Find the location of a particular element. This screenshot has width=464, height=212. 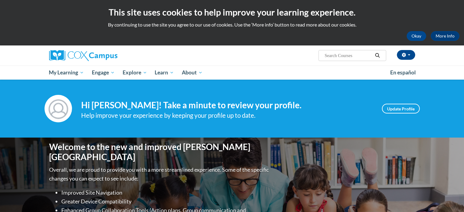

a: Engage is located at coordinates (103, 73).